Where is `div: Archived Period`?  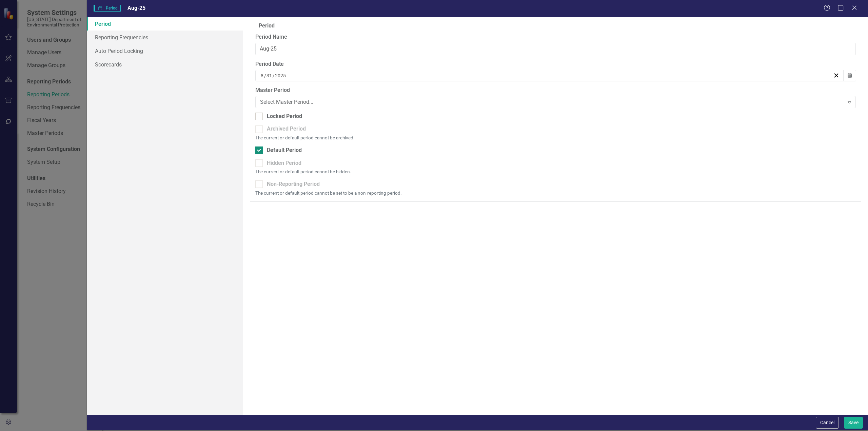
div: Archived Period is located at coordinates (286, 129).